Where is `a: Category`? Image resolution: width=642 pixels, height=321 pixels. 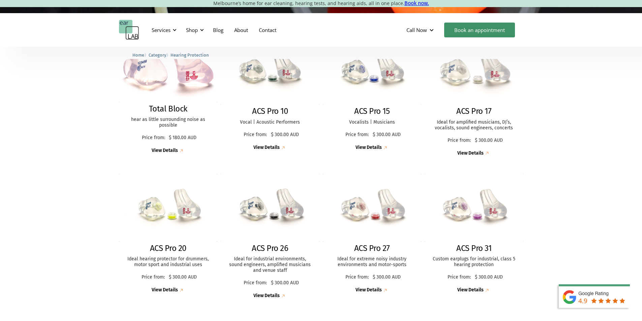 a: Category is located at coordinates (157, 55).